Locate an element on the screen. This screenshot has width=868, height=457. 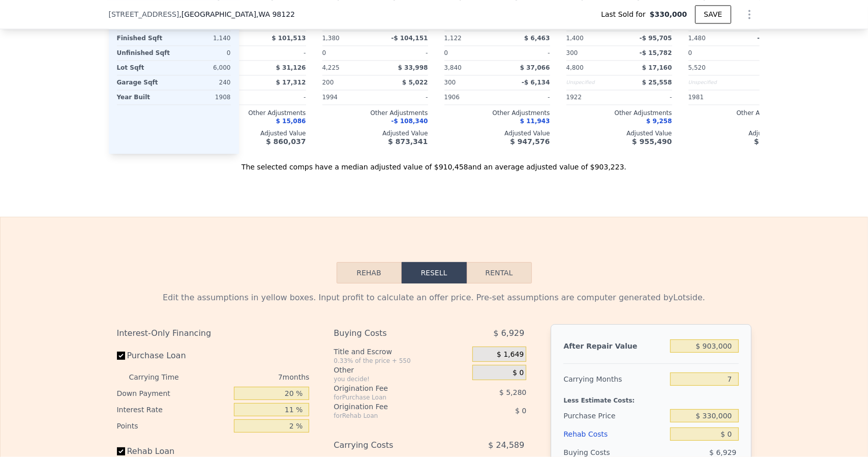
span: -$ 6,134 is located at coordinates (536, 83).